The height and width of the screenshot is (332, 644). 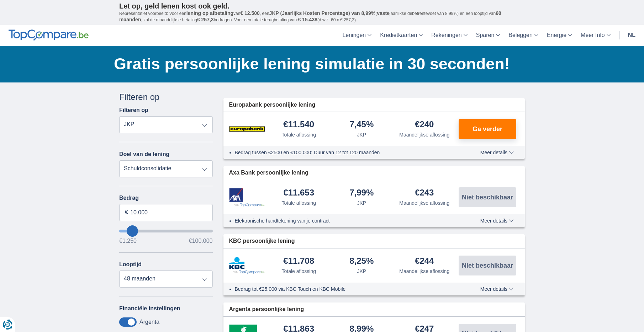 I want to click on label: Bedrag, so click(x=166, y=198).